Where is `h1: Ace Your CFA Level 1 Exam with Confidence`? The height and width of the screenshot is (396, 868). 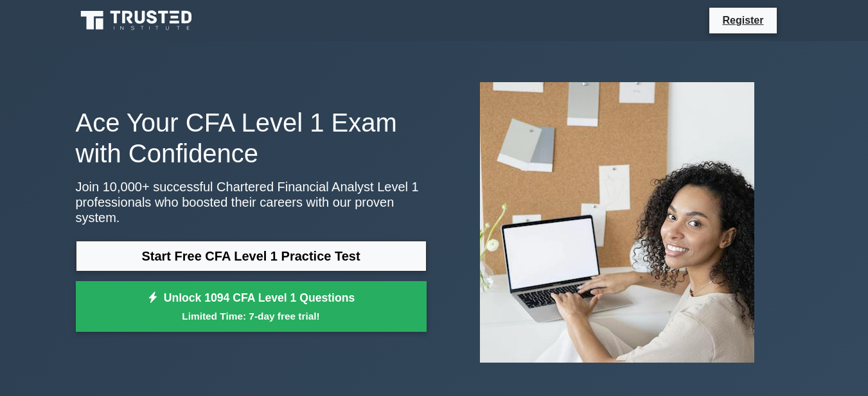
h1: Ace Your CFA Level 1 Exam with Confidence is located at coordinates (251, 138).